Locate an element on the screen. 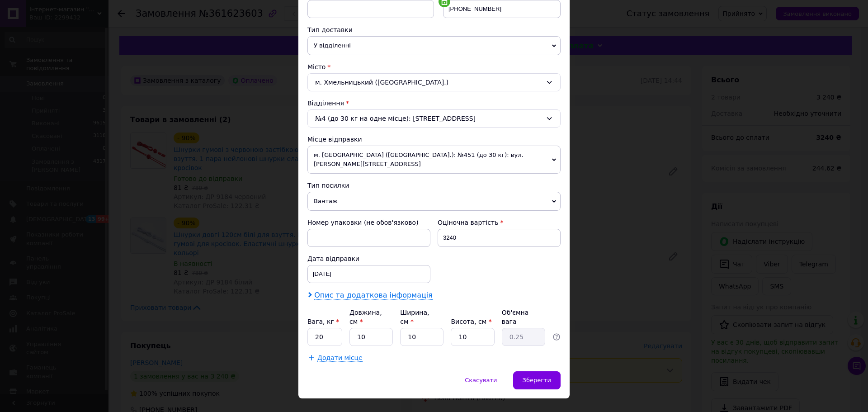 The height and width of the screenshot is (412, 868). span: Скасувати is located at coordinates (481, 380).